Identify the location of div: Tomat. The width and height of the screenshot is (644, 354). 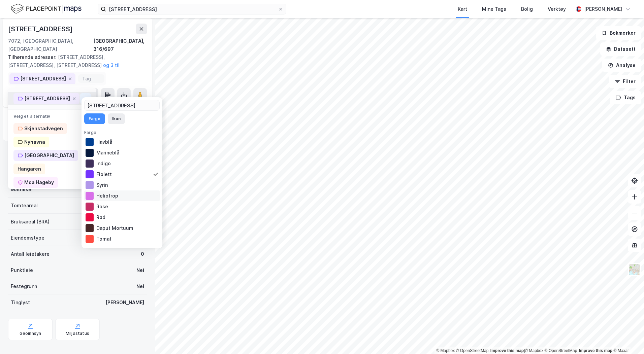
(122, 239).